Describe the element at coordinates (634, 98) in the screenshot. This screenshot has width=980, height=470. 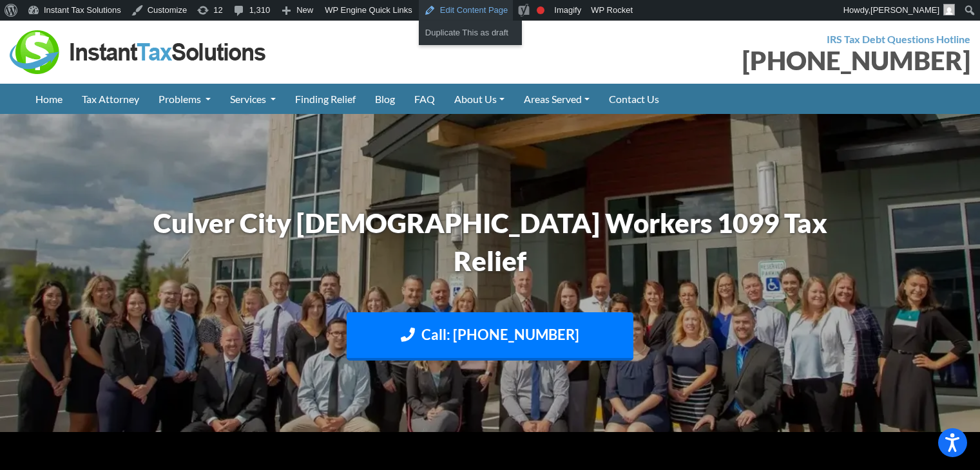
I see `a: Contact Us` at that location.